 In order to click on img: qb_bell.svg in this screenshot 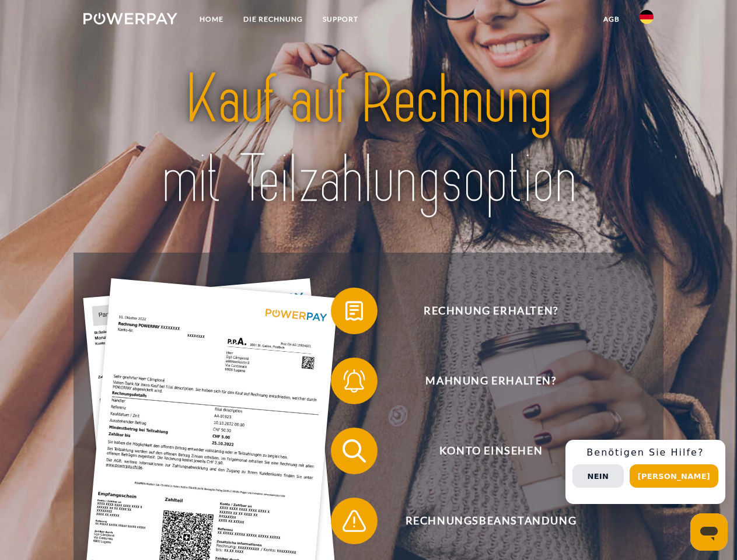, I will do `click(354, 381)`.